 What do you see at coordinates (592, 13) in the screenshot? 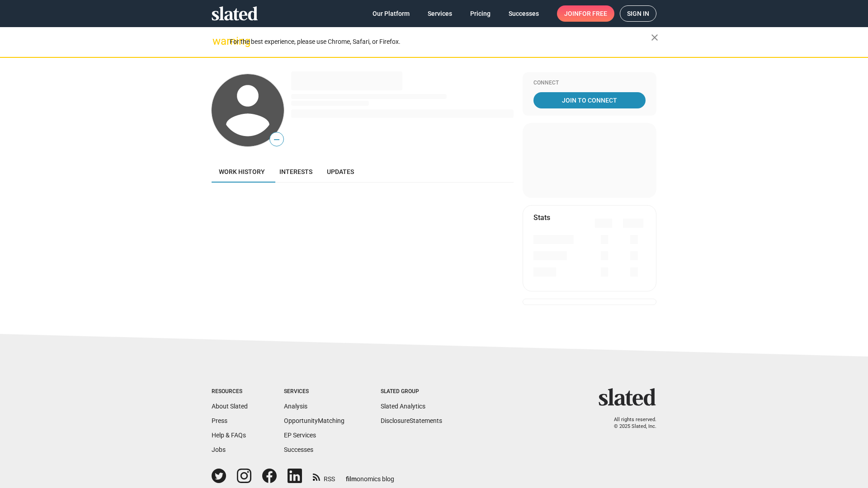
I see `span: for free` at bounding box center [592, 13].